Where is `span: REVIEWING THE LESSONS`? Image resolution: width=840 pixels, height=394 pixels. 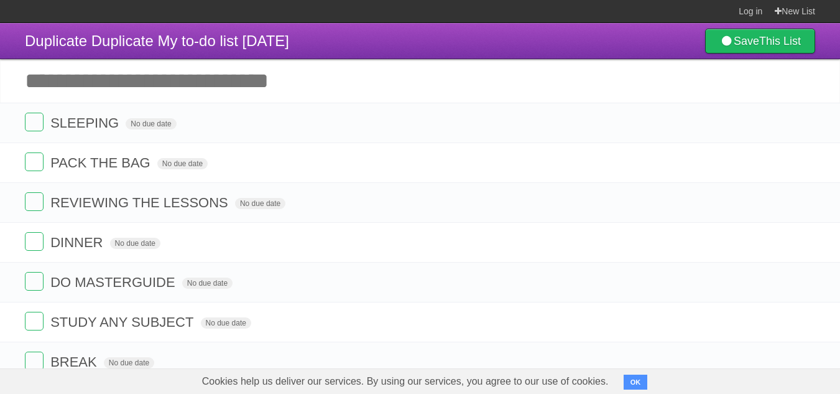 span: REVIEWING THE LESSONS is located at coordinates (141, 202).